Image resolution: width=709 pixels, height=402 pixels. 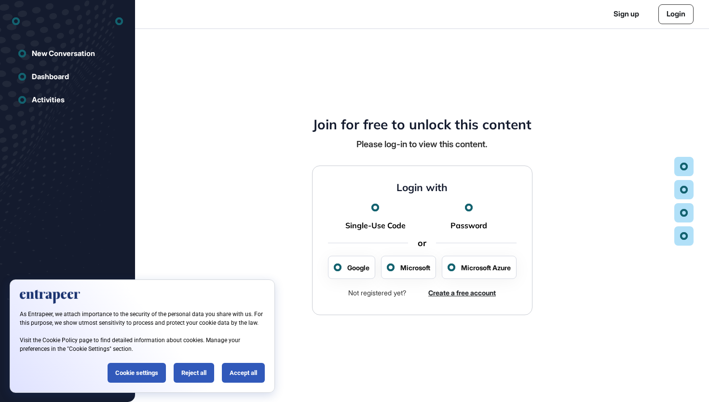 What do you see at coordinates (375, 225) in the screenshot?
I see `a: Single-Use Code` at bounding box center [375, 225].